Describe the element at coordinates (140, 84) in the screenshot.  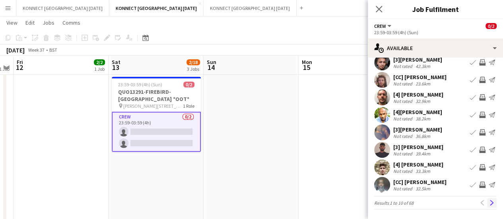
I see `span: 23:59-03:59 (4h) (Sun)` at that location.